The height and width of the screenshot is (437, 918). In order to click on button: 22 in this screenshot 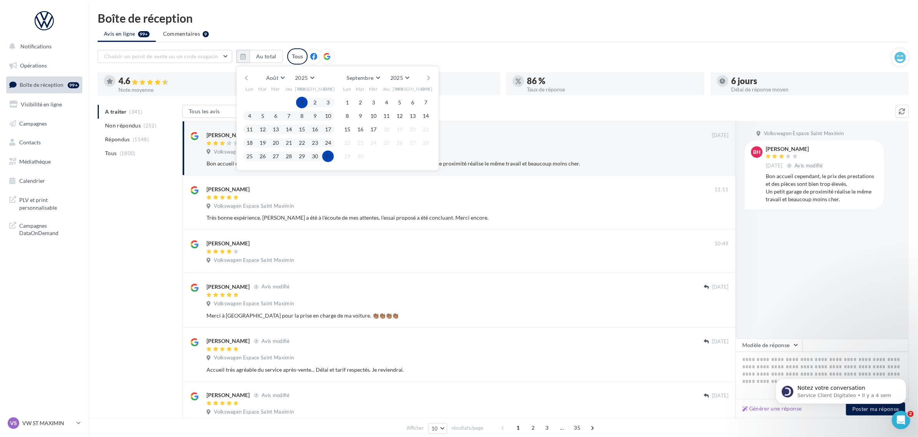, I will do `click(302, 143)`.